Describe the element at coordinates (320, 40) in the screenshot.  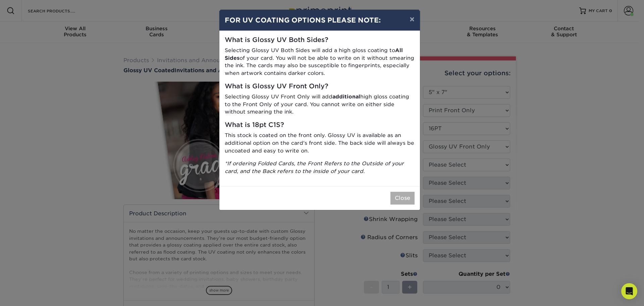
I see `h5: What is Glossy UV Both Sides?` at that location.